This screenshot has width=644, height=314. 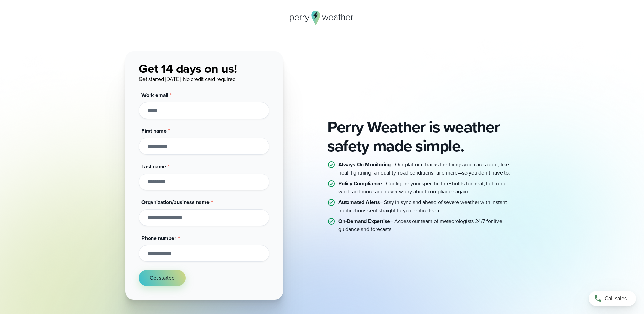 What do you see at coordinates (188, 68) in the screenshot?
I see `span: Get 14 days on us!` at bounding box center [188, 68].